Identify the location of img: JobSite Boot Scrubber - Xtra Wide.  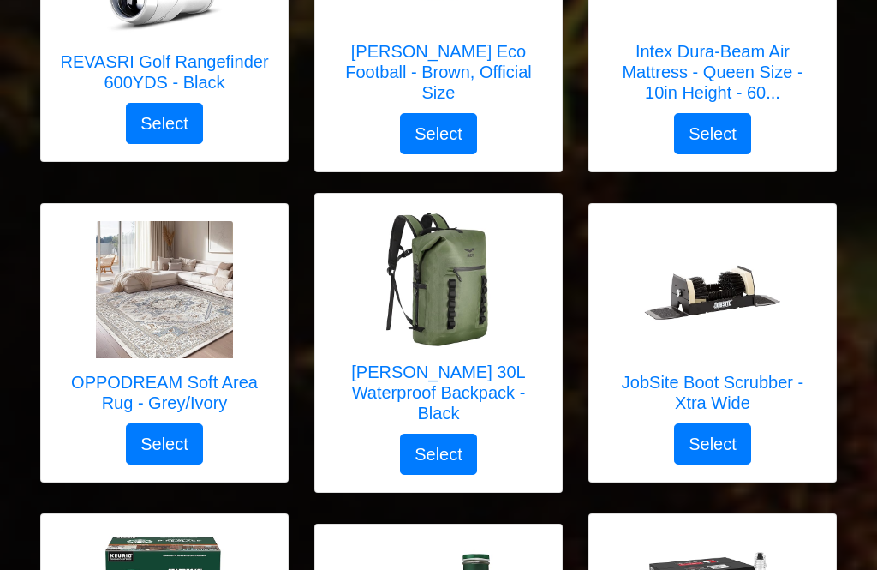
(713, 289).